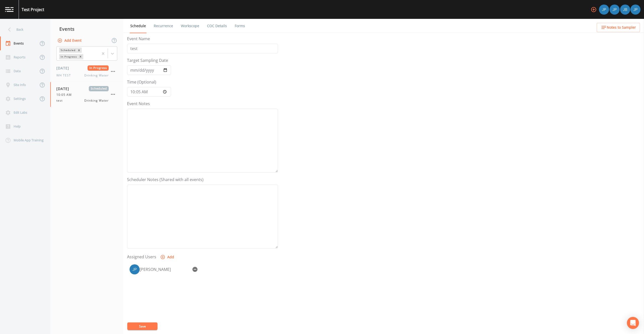  What do you see at coordinates (614, 9) in the screenshot?
I see `div: Joshua Paul` at bounding box center [614, 9].